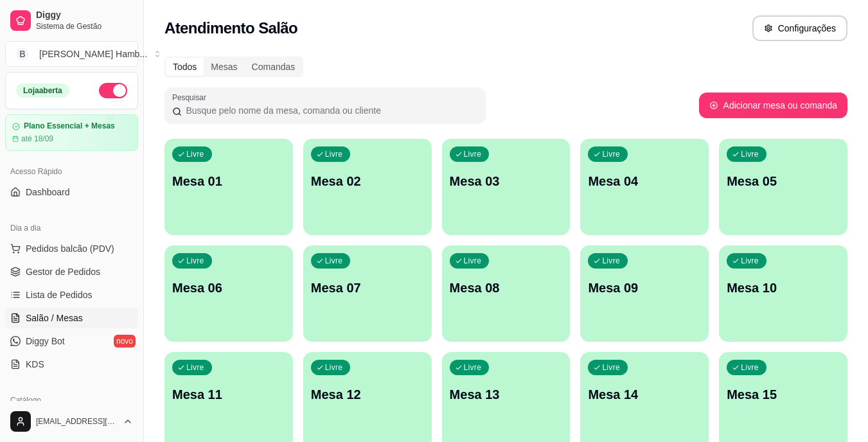  I want to click on article: Plano Essencial + Mesas, so click(69, 126).